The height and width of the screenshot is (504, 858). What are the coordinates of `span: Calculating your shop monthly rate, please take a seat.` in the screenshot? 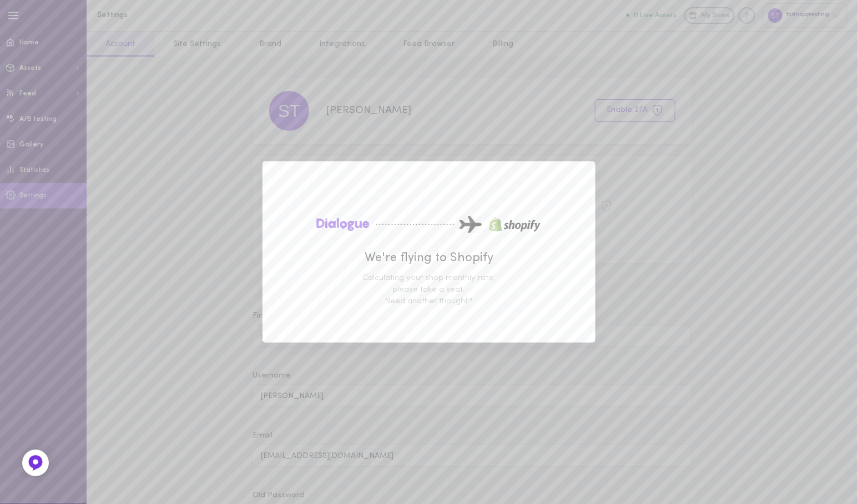 It's located at (429, 284).